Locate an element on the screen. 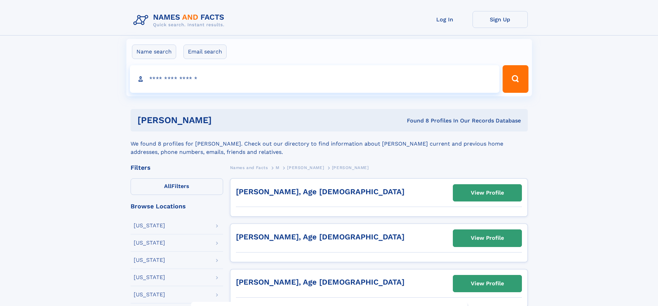  label: Email search is located at coordinates (205, 52).